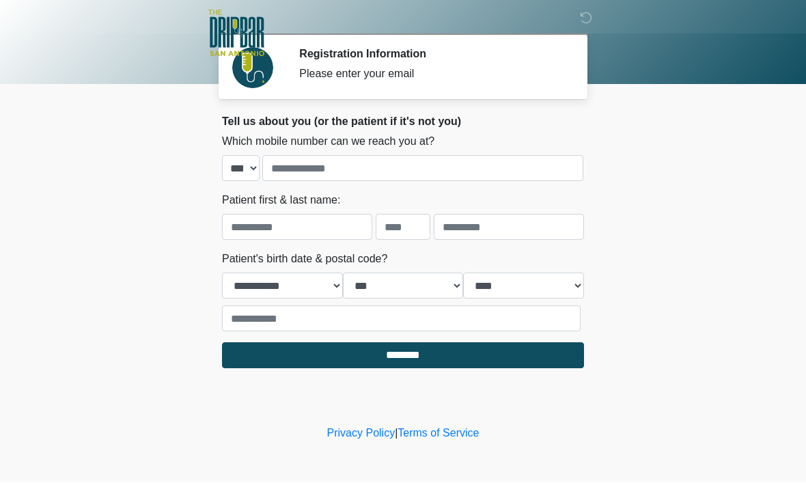  I want to click on img: The DRIPBaR - San Antonio Fossil Creek Logo, so click(236, 34).